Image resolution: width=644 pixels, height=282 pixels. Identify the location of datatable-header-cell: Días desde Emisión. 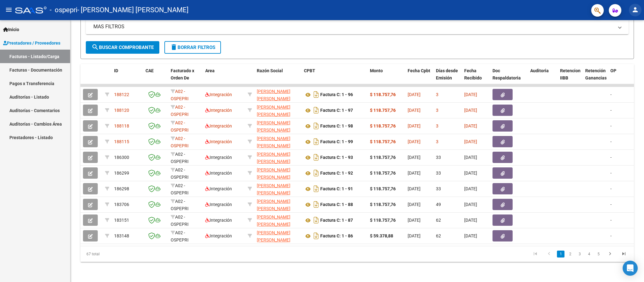
(448, 78).